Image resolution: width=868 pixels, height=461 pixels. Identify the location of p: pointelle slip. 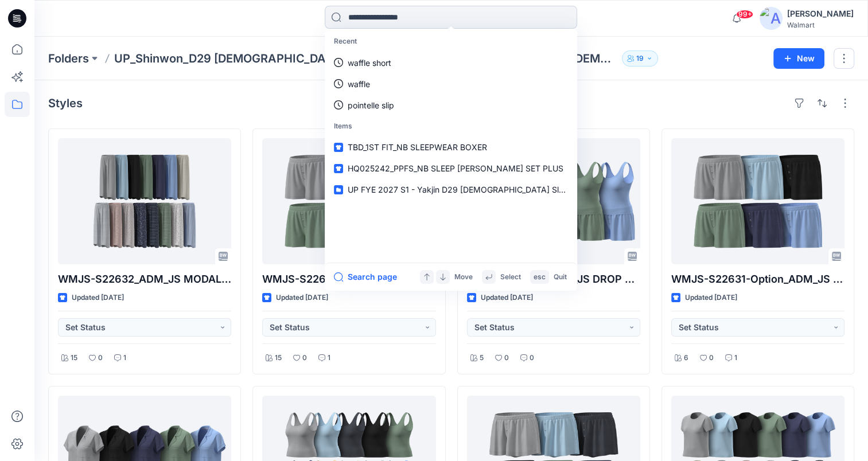
(371, 105).